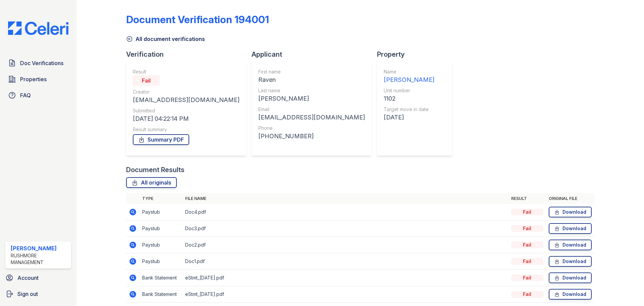  Describe the element at coordinates (28, 278) in the screenshot. I see `span: Account` at that location.